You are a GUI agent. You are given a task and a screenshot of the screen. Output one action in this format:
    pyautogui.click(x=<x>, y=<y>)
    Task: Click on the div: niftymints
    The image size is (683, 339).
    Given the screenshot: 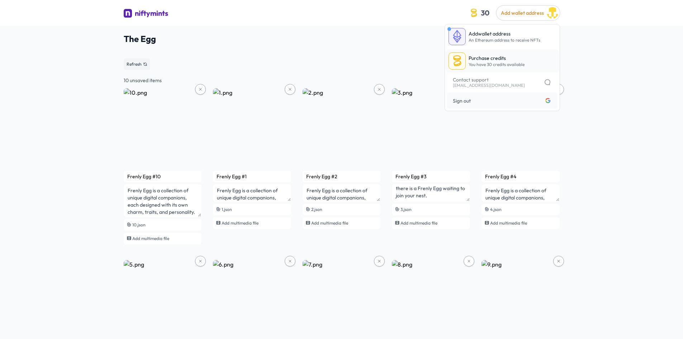 What is the action you would take?
    pyautogui.click(x=151, y=13)
    